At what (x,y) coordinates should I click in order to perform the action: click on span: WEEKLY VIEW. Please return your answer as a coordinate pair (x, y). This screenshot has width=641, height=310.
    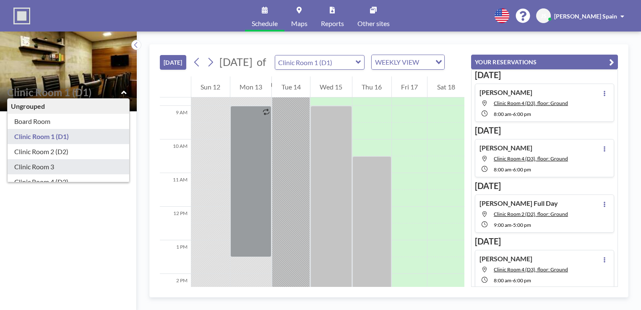
    Looking at the image, I should click on (397, 62).